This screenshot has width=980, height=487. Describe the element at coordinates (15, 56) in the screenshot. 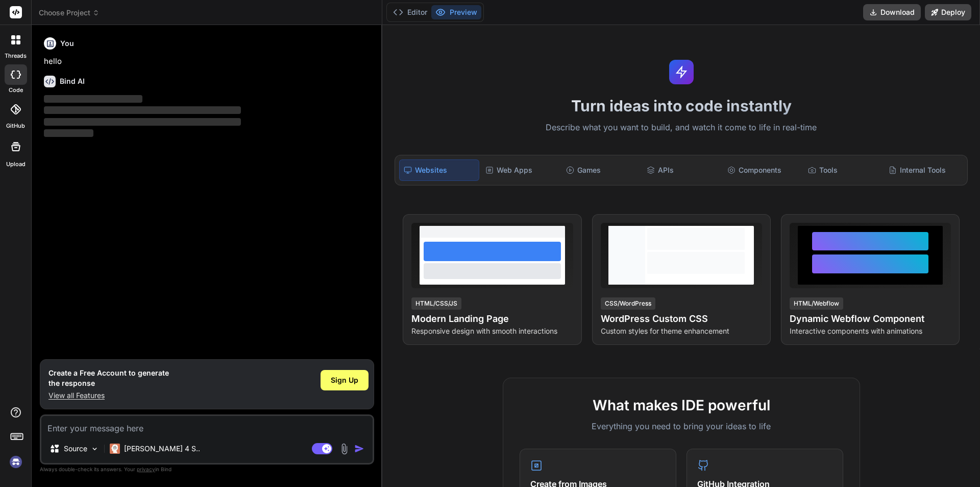

I see `label: threads` at that location.